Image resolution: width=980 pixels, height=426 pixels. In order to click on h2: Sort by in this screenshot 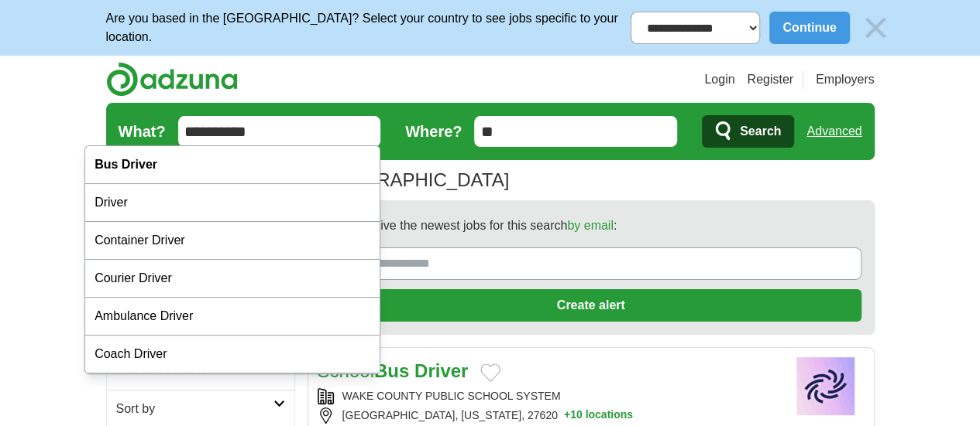, I will do `click(195, 409)`.